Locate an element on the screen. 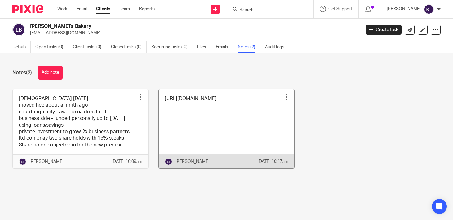 The width and height of the screenshot is (453, 220). a: Emails is located at coordinates (224, 47).